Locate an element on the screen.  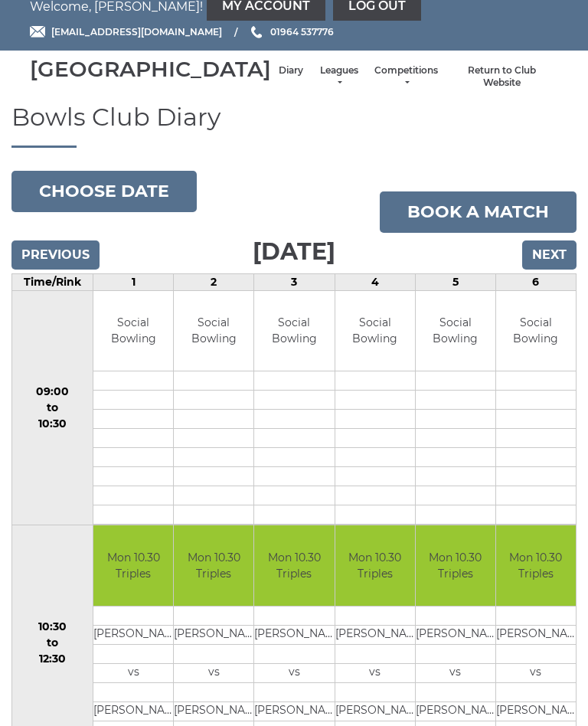
input: Next is located at coordinates (549, 254).